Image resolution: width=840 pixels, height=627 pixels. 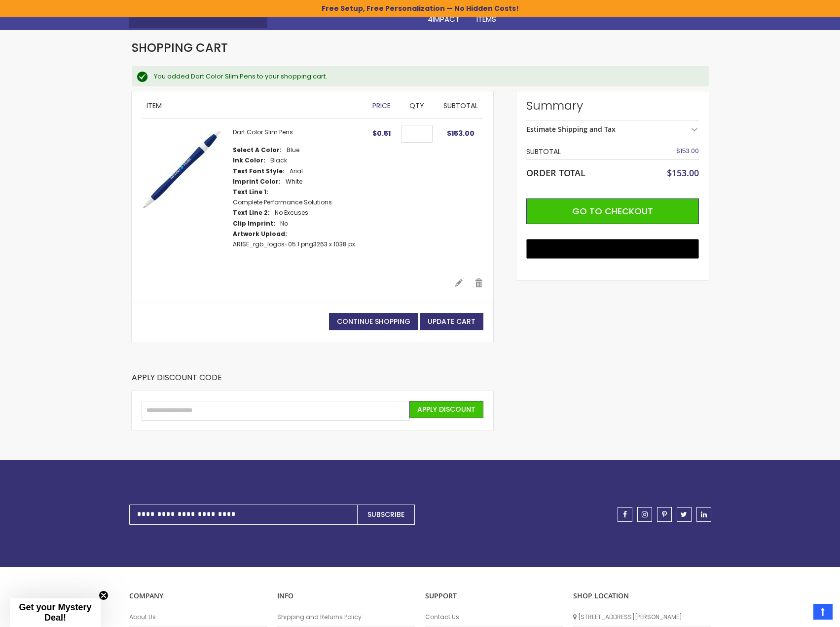 What do you see at coordinates (626, 514) in the screenshot?
I see `a: facebook` at bounding box center [626, 514].